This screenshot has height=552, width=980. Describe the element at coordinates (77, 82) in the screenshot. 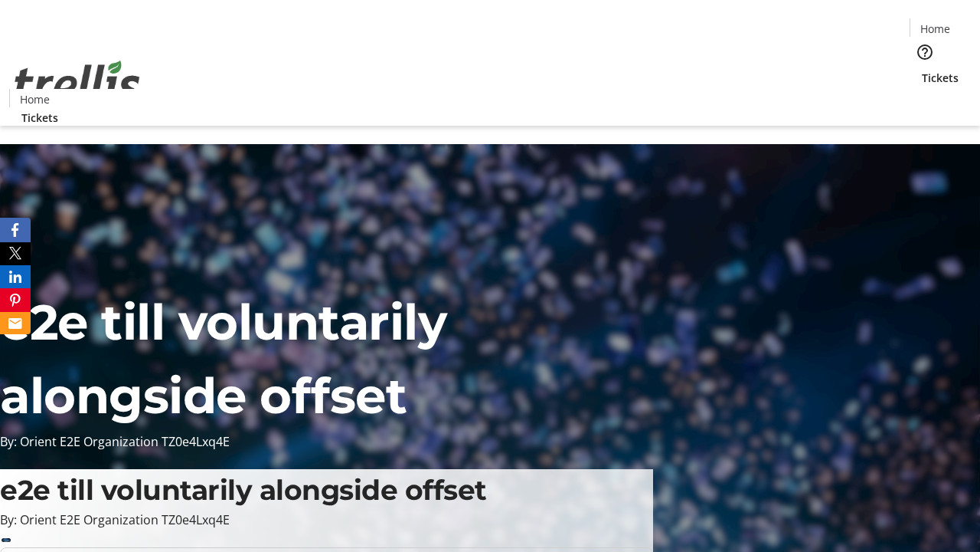

I see `img: Orient E2E Organization TZ0e4Lxq4E's Logo` at that location.